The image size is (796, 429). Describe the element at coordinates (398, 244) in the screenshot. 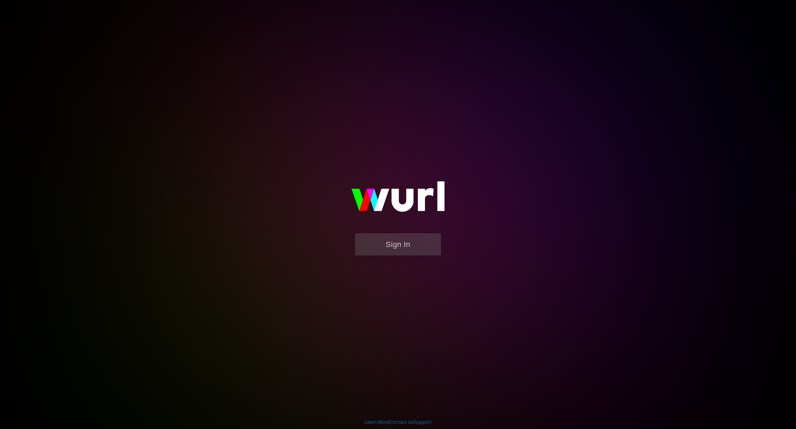

I see `button: Sign In` at that location.